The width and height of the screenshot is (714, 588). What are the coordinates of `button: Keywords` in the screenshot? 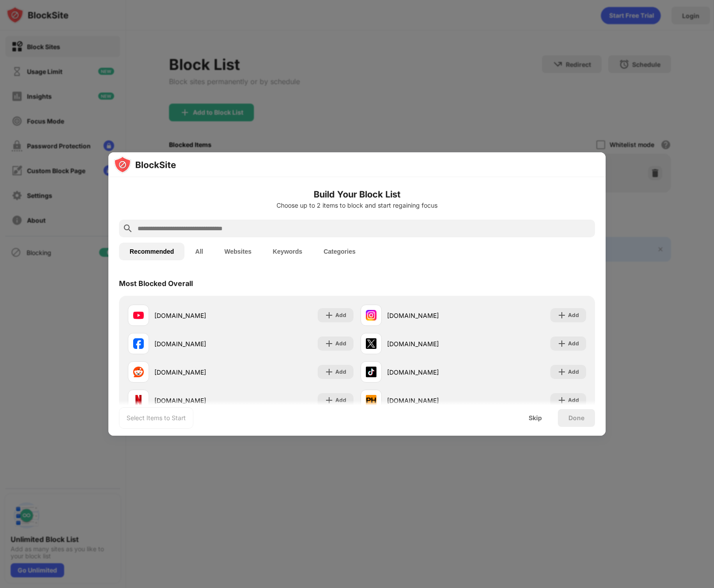 It's located at (287, 251).